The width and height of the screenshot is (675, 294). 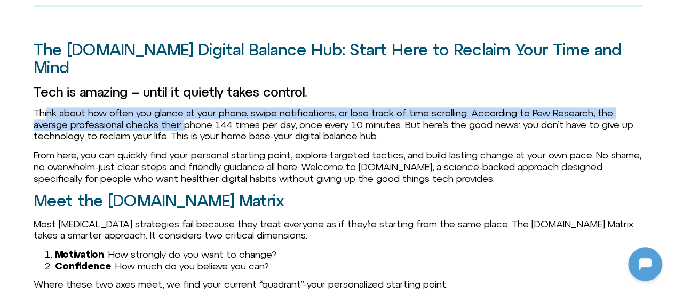 I want to click on h3: Tech is amazing – until it quietly takes control., so click(x=338, y=92).